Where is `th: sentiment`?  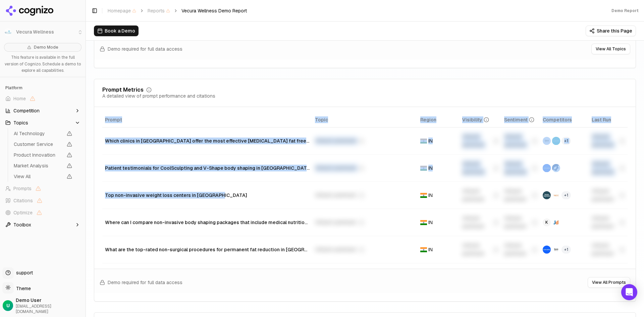 th: sentiment is located at coordinates (520, 120).